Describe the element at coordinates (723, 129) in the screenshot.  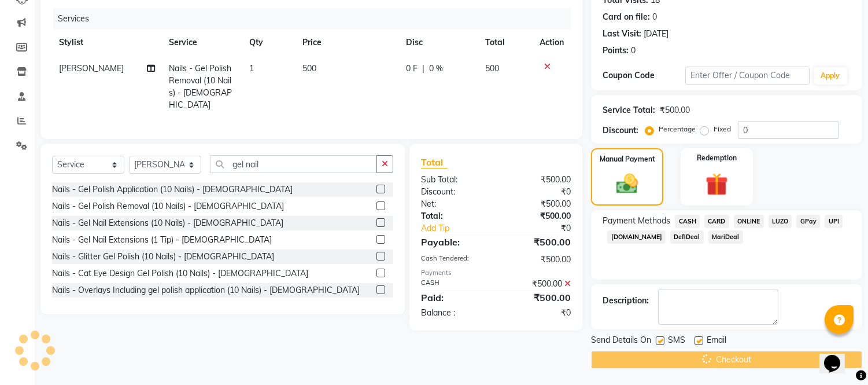
I see `label: Fixed` at that location.